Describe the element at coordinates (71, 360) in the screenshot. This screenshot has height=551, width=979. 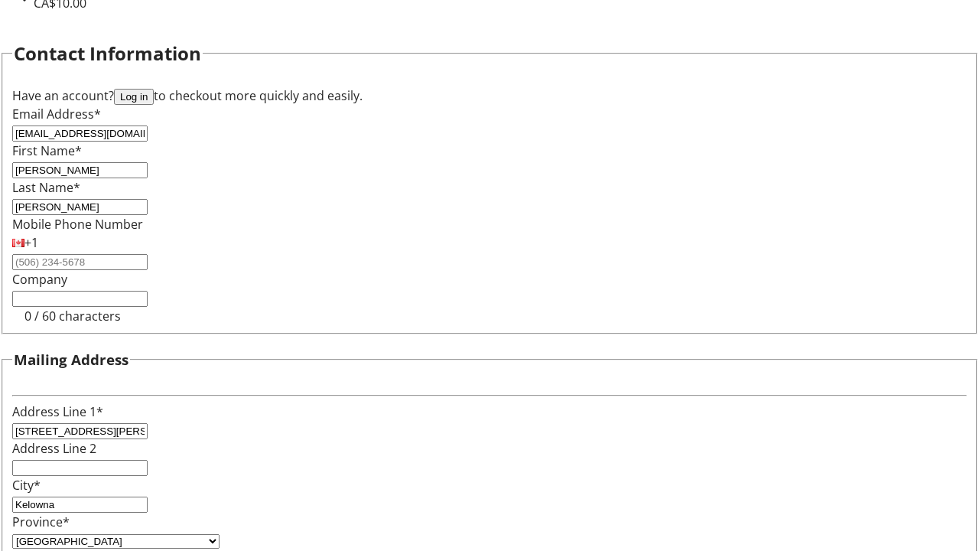
I see `h3: Mailing Address` at that location.